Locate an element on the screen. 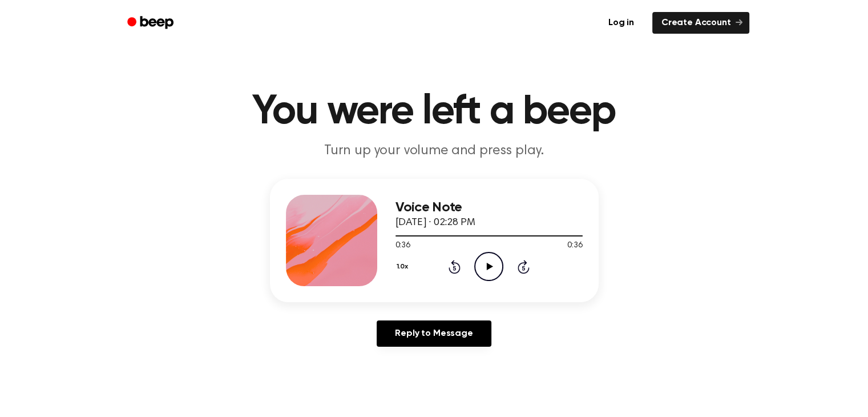  a: Log in is located at coordinates (621, 23).